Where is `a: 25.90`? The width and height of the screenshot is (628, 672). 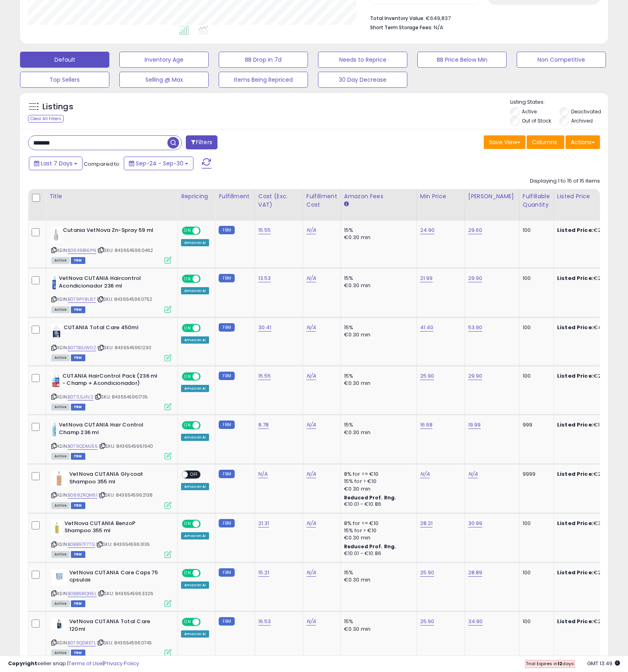 a: 25.90 is located at coordinates (427, 573).